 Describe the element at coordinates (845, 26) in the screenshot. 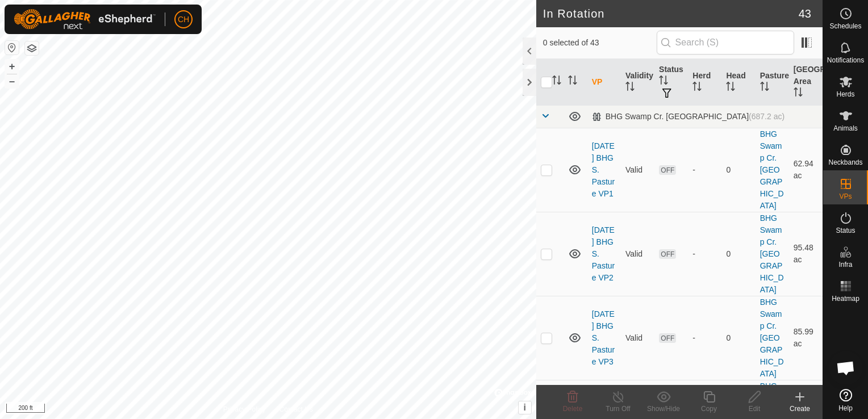

I see `span: Schedules` at that location.